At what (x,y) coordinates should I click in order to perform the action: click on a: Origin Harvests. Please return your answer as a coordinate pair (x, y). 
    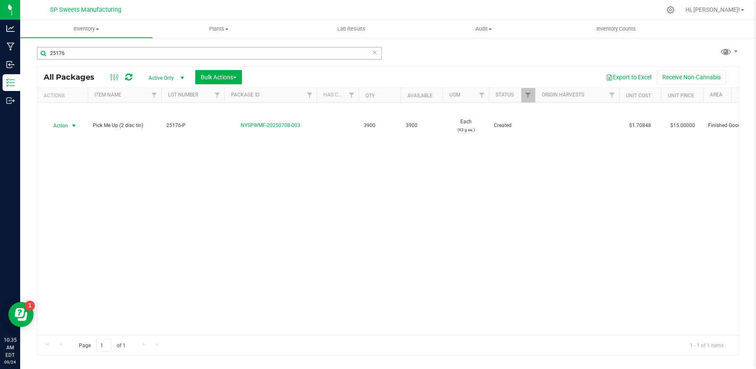
    Looking at the image, I should click on (563, 95).